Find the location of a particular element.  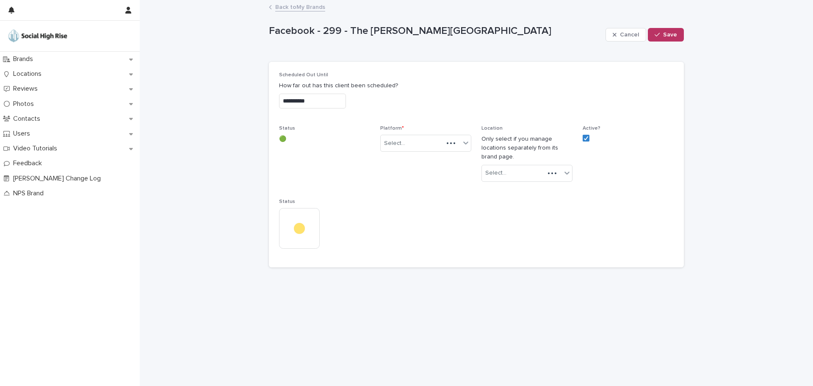

p: How far out has this client been scheduled? is located at coordinates (476, 86).